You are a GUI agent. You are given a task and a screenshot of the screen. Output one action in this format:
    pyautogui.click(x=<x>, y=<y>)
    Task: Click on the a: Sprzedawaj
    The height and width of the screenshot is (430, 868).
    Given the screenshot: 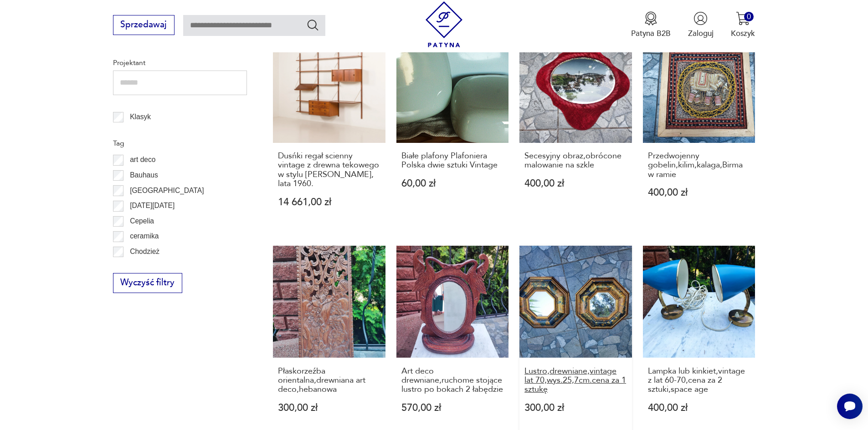 What is the action you would take?
    pyautogui.click(x=143, y=25)
    